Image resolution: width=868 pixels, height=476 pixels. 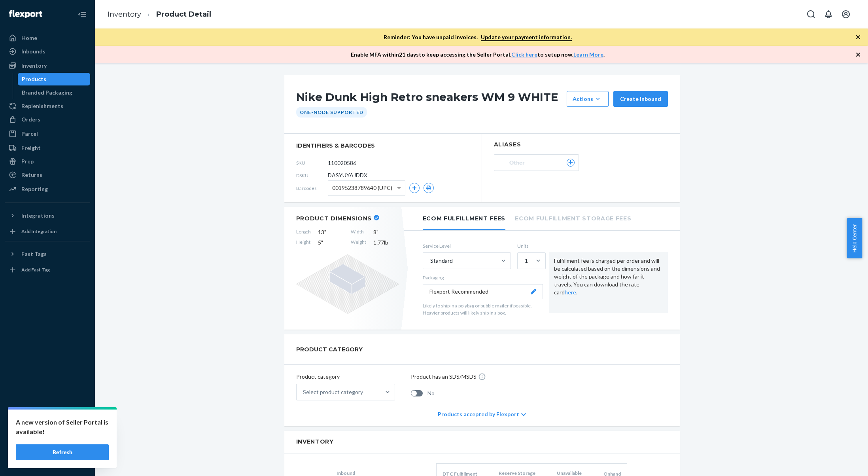 What do you see at coordinates (47, 52) in the screenshot?
I see `a: Inbounds` at bounding box center [47, 52].